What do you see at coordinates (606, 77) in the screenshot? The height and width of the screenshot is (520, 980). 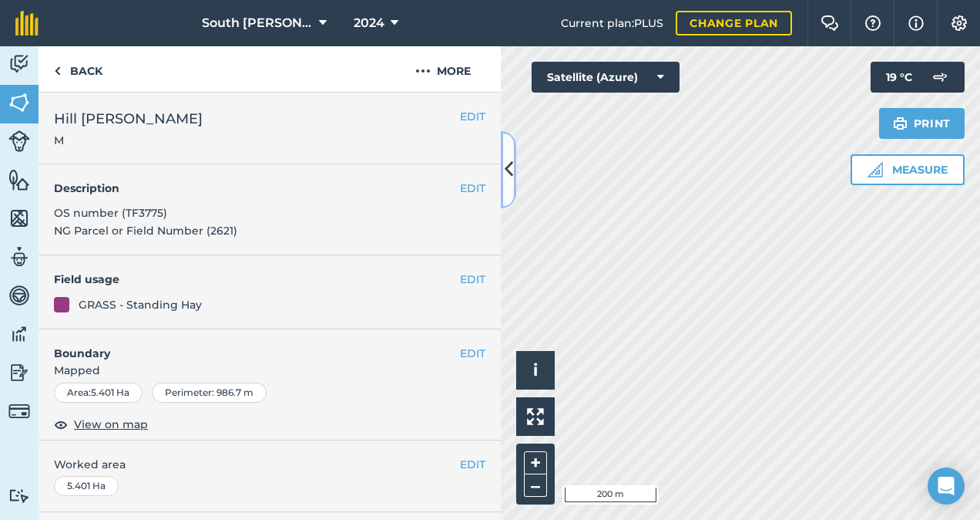 I see `button: Satellite (Azure)` at bounding box center [606, 77].